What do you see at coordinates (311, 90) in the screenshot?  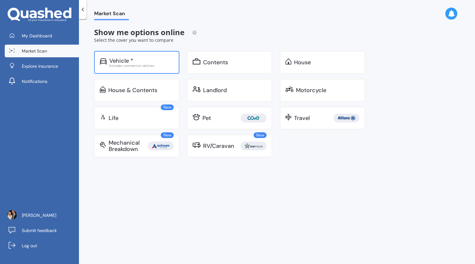 I see `div: Motorcycle` at bounding box center [311, 90].